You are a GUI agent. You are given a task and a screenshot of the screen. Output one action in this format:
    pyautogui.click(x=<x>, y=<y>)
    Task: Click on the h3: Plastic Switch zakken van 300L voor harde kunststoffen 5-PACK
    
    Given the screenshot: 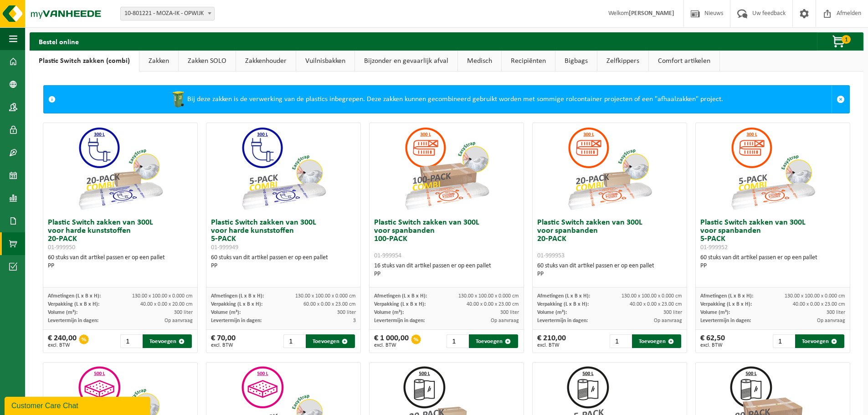 What is the action you would take?
    pyautogui.click(x=283, y=235)
    